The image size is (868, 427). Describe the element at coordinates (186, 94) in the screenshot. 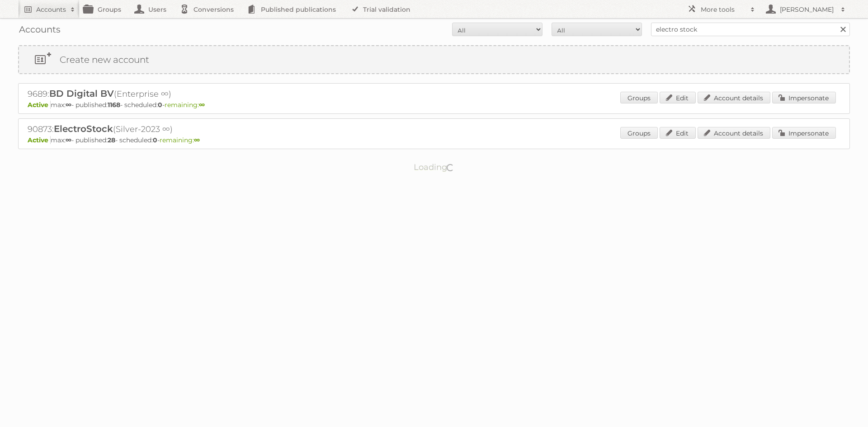

I see `h2: 9689: (Enterprise ∞)` at that location.